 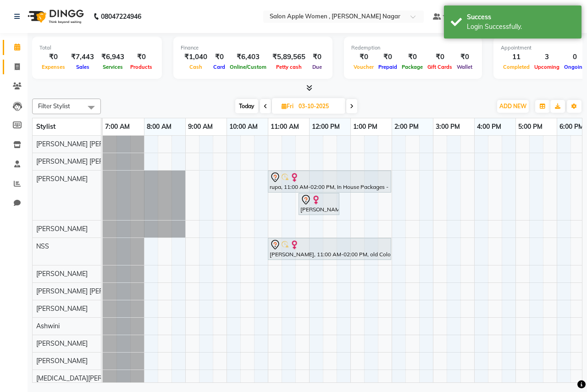 I want to click on b: 08047224946, so click(x=121, y=17).